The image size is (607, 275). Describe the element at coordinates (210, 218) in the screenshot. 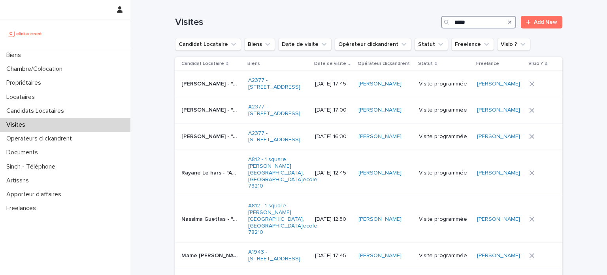

I see `p: Nassima Guettas - "A812 - 1 square Anatole France, Saint-Cyr-L’ecole 78210"` at that location.